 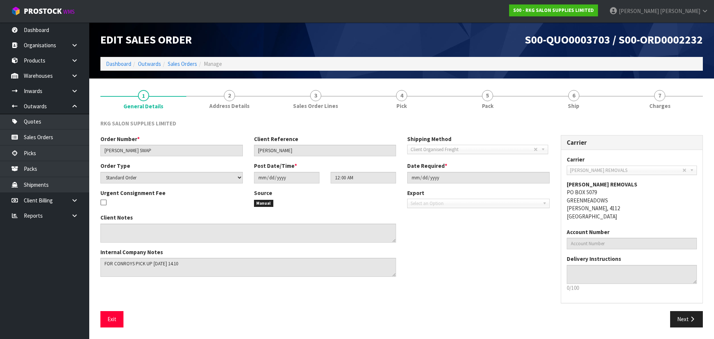 I want to click on span: Ship, so click(x=573, y=106).